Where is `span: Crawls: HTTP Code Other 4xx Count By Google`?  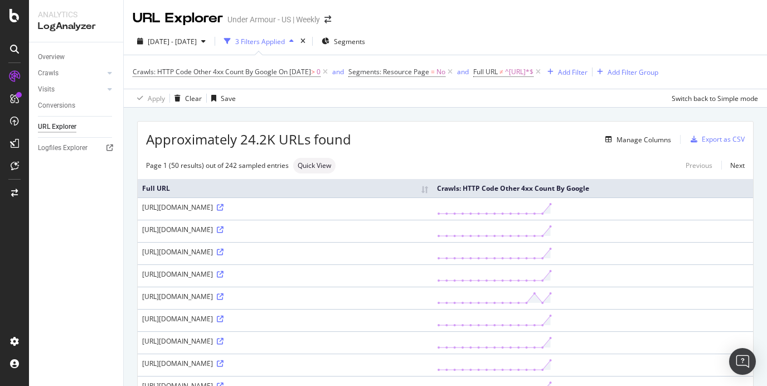
span: Crawls: HTTP Code Other 4xx Count By Google is located at coordinates (205, 71).